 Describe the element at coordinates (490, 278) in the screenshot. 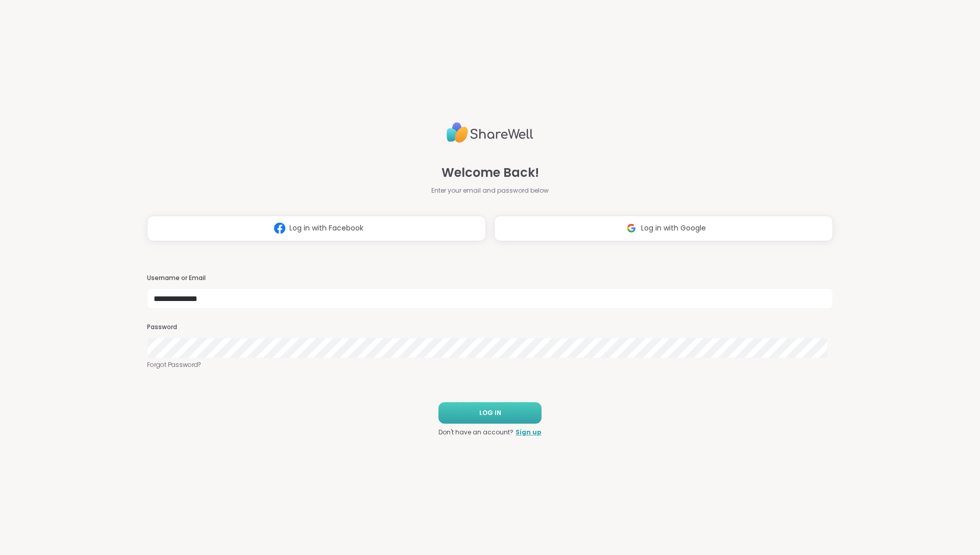

I see `h3: Username or Email` at that location.